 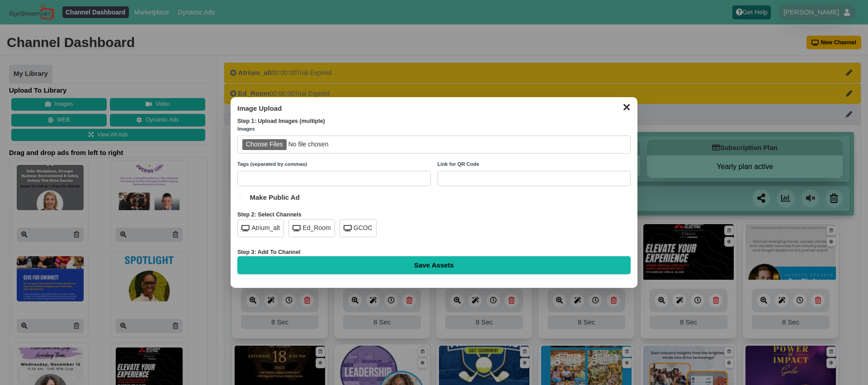 I want to click on div: Step 1: Upload Images (multiple), so click(x=434, y=122).